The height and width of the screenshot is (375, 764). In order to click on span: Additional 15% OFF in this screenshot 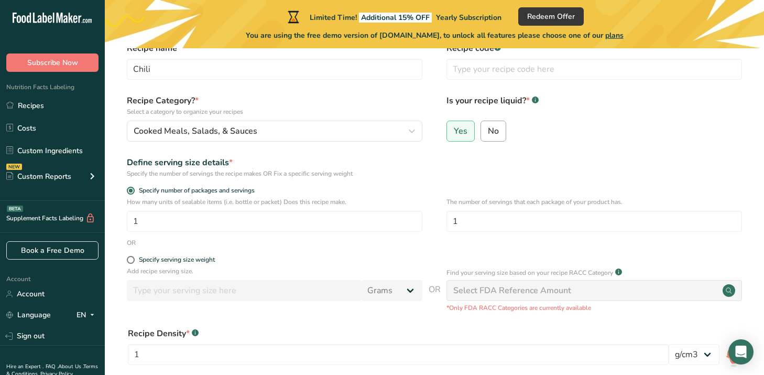, I will do `click(395, 17)`.